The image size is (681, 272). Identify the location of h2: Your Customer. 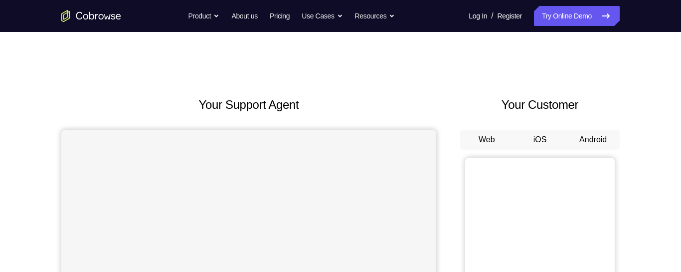
(540, 105).